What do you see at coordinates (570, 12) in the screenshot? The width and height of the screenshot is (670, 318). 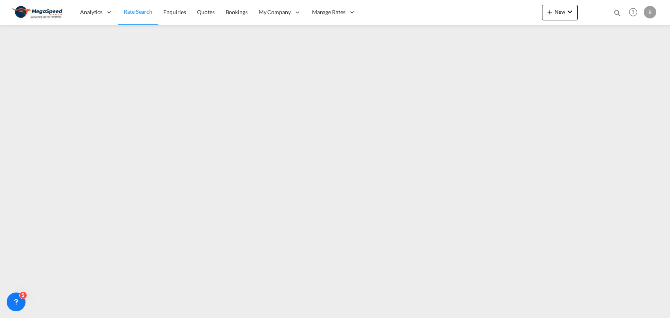 I see `md-icon: icon-chevron-down` at bounding box center [570, 12].